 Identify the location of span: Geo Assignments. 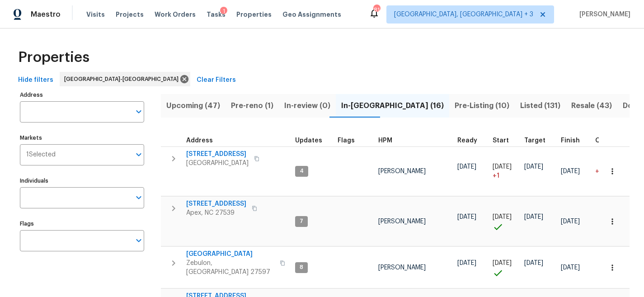
(312, 15).